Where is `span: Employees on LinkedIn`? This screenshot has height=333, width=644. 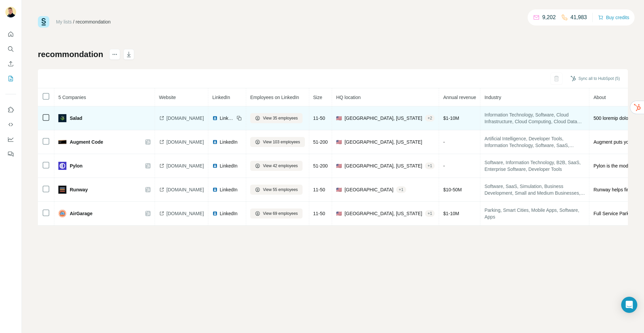
span: Employees on LinkedIn is located at coordinates (275, 97).